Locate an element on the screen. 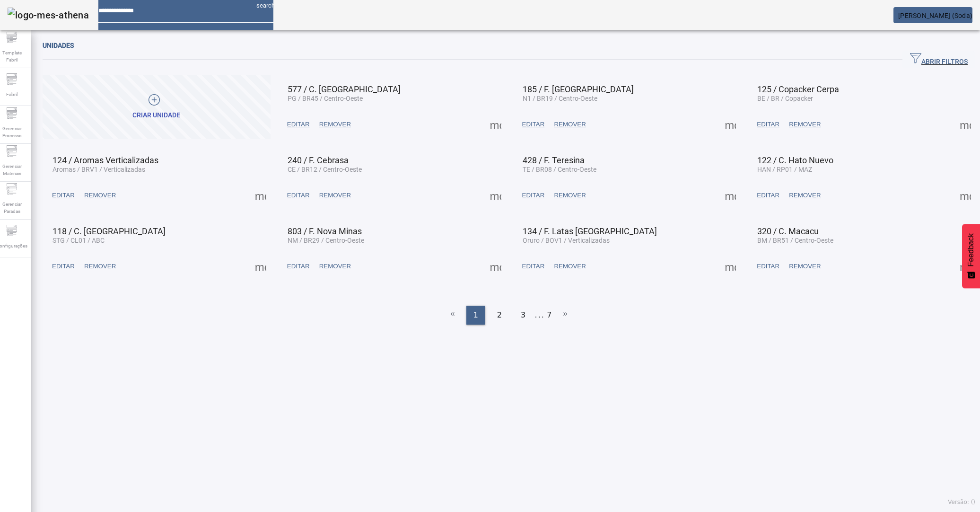  li: 7 is located at coordinates (549, 315).